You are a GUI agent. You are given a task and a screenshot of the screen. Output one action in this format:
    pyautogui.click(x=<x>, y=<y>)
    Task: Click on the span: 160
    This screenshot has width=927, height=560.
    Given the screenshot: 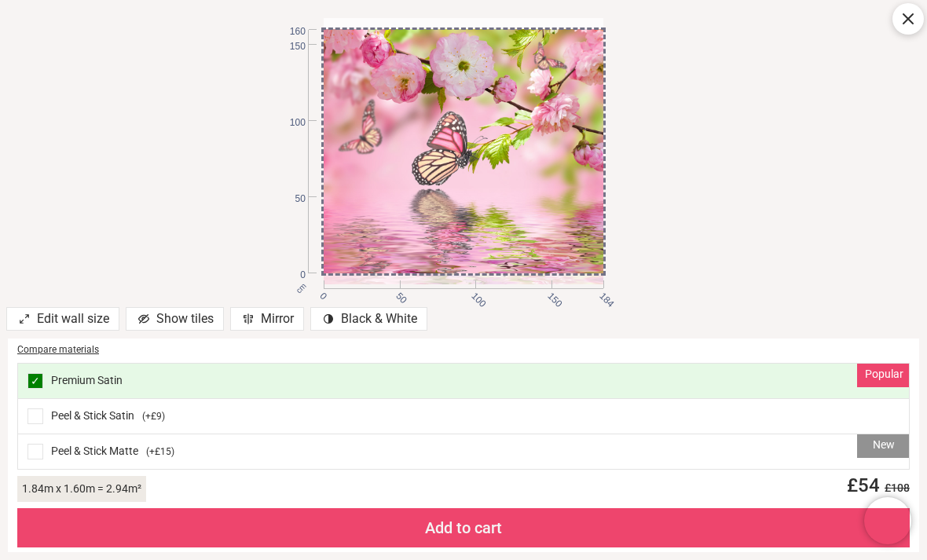 What is the action you would take?
    pyautogui.click(x=291, y=31)
    